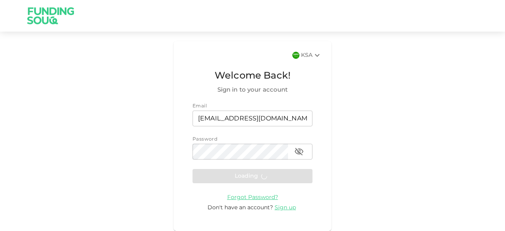  What do you see at coordinates (311, 55) in the screenshot?
I see `div: KSA` at bounding box center [311, 55].